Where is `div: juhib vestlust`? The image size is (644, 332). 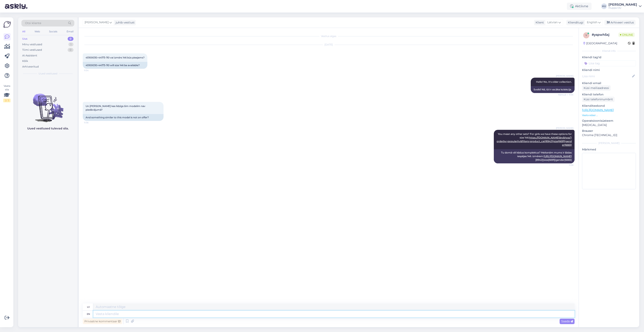 div: juhib vestlust is located at coordinates (124, 22).